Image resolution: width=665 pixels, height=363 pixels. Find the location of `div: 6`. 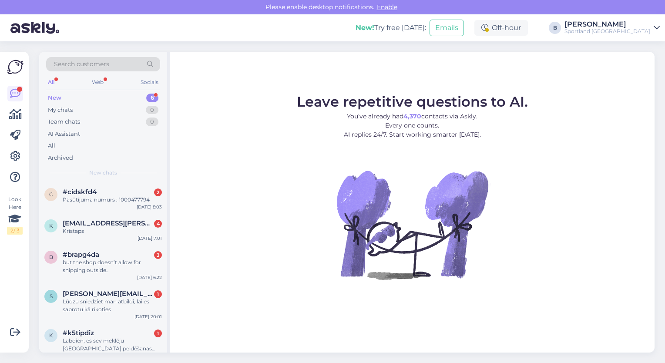

div: 6 is located at coordinates (152, 98).